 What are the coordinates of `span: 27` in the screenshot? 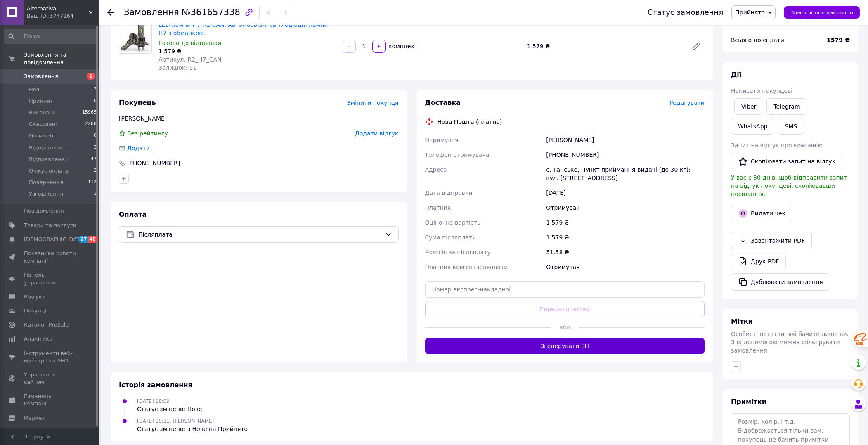 It's located at (83, 239).